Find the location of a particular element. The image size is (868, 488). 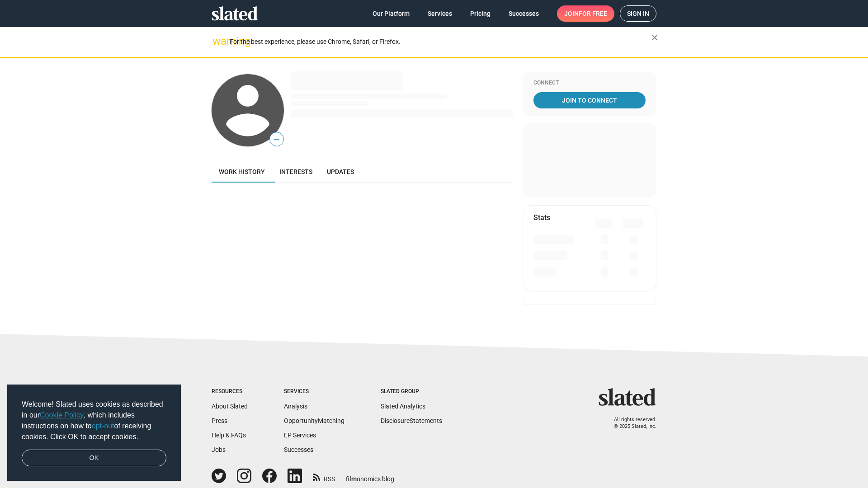

span: Our Platform is located at coordinates (391, 14).